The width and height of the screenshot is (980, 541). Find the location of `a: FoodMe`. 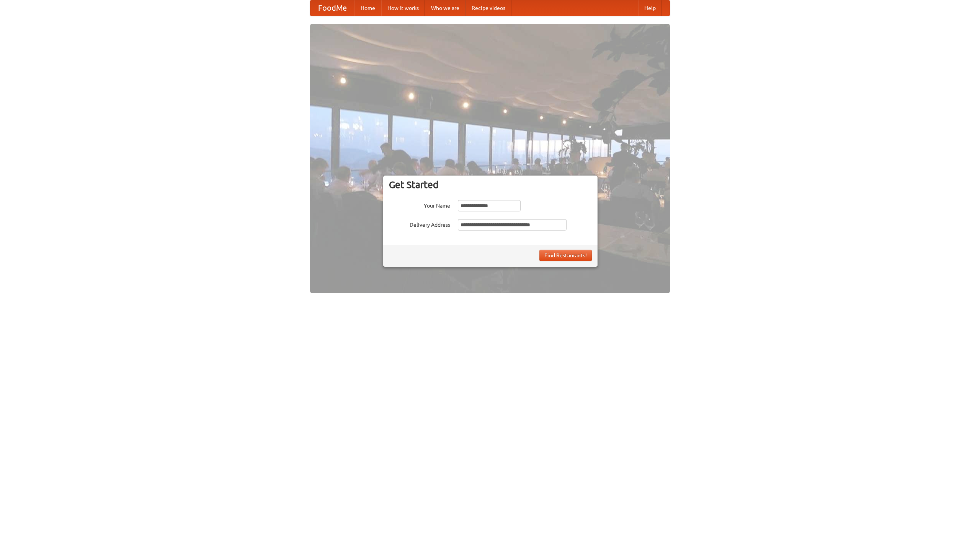

a: FoodMe is located at coordinates (332, 8).